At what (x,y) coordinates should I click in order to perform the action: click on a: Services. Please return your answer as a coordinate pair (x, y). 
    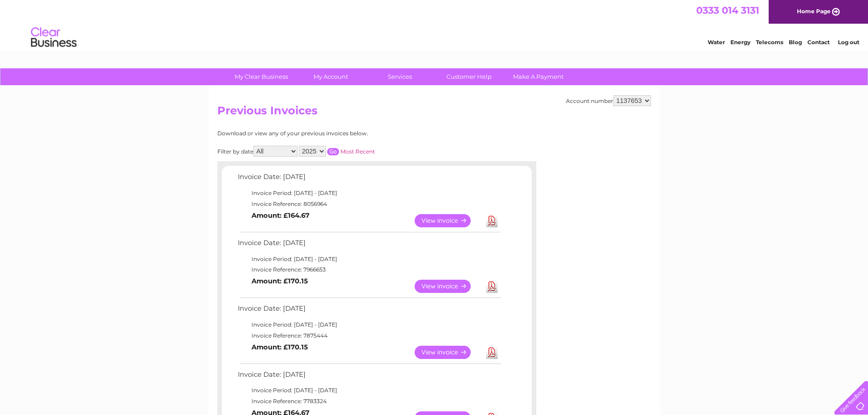
    Looking at the image, I should click on (399, 77).